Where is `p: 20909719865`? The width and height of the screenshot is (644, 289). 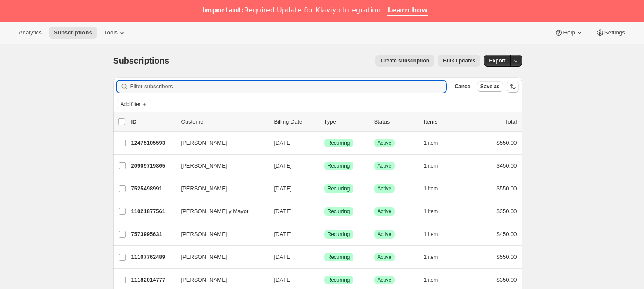 p: 20909719865 is located at coordinates (153, 166).